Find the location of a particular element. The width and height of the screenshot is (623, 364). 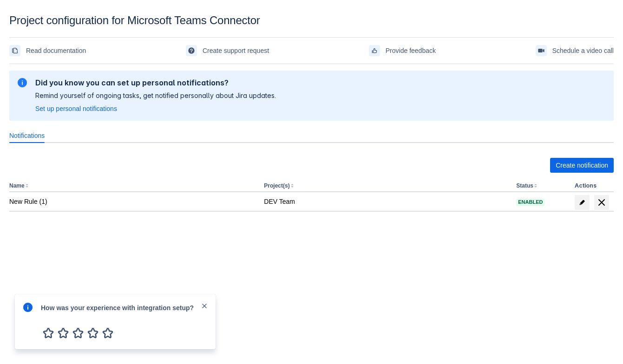

span: 4 is located at coordinates (93, 333).